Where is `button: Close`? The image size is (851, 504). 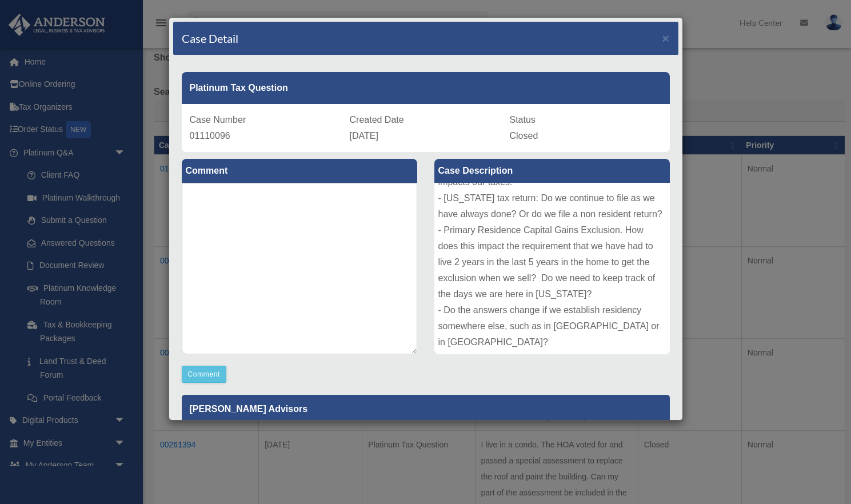 button: Close is located at coordinates (666, 38).